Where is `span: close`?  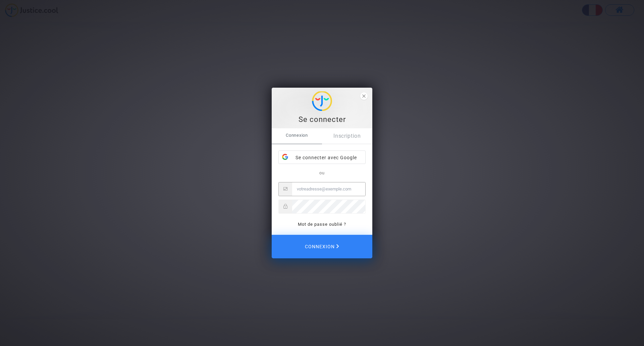 span: close is located at coordinates (364, 96).